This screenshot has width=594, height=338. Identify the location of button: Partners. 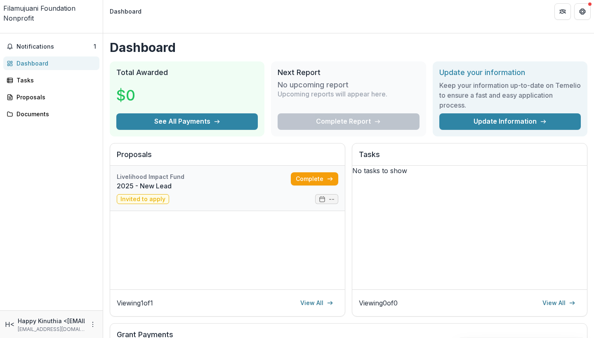
(562, 12).